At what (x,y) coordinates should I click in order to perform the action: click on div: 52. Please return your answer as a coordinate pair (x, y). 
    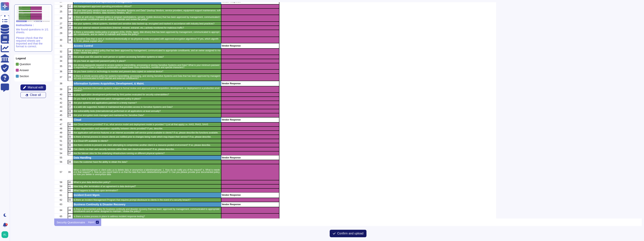
    Looking at the image, I should click on (61, 145).